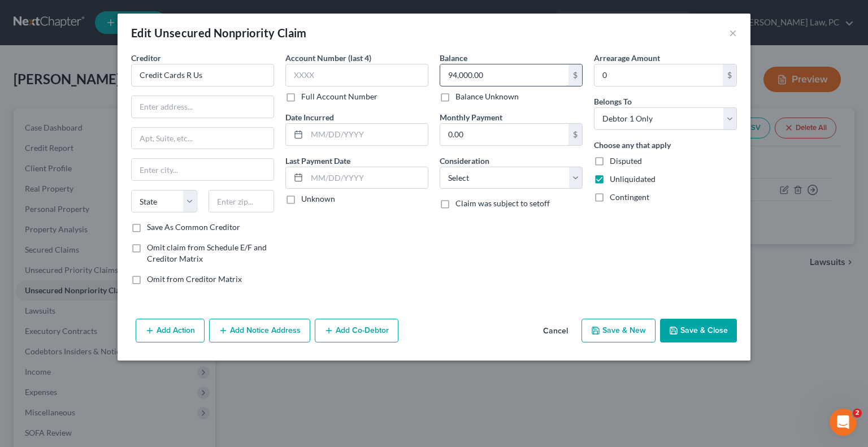  What do you see at coordinates (453, 57) in the screenshot?
I see `label: Balance` at bounding box center [453, 57].